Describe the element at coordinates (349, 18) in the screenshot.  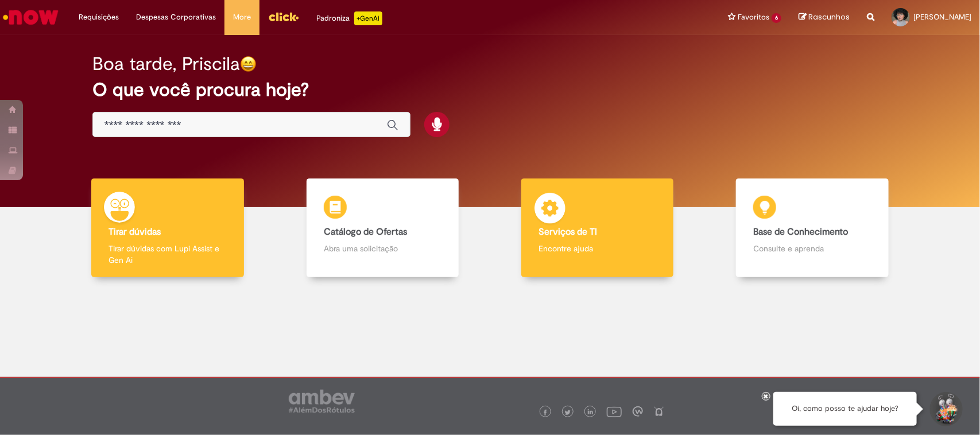
I see `div: Padroniza` at that location.